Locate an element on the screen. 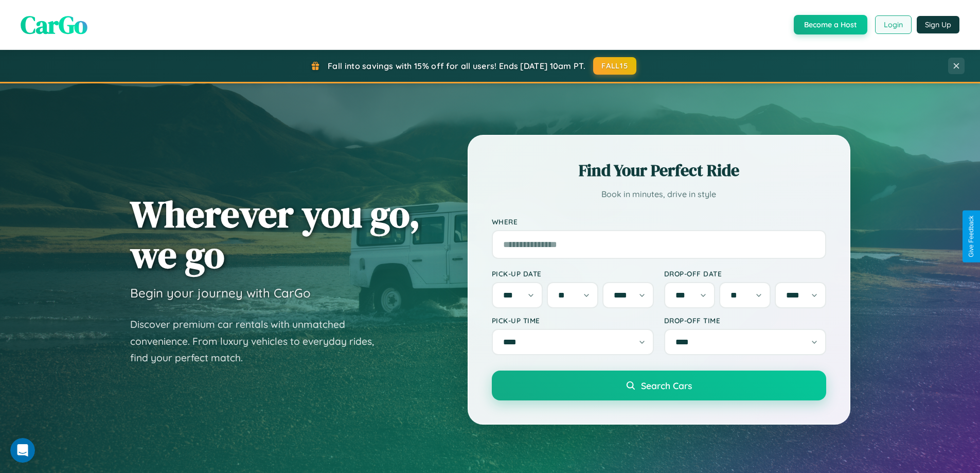 This screenshot has height=473, width=980. label: Drop-off Date is located at coordinates (745, 273).